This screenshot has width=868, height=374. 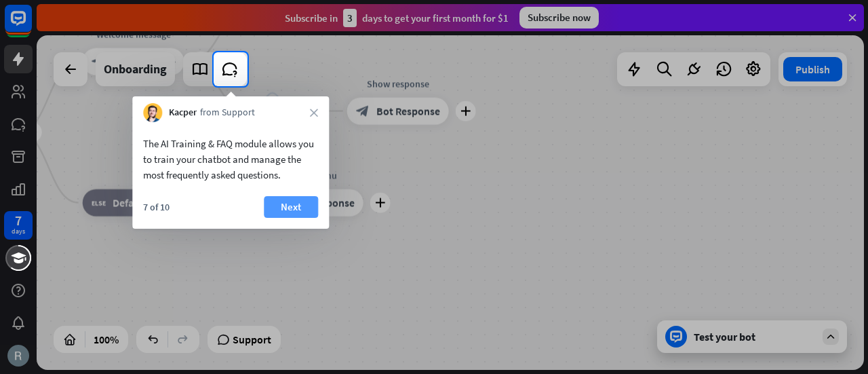 What do you see at coordinates (314, 113) in the screenshot?
I see `i: close` at bounding box center [314, 113].